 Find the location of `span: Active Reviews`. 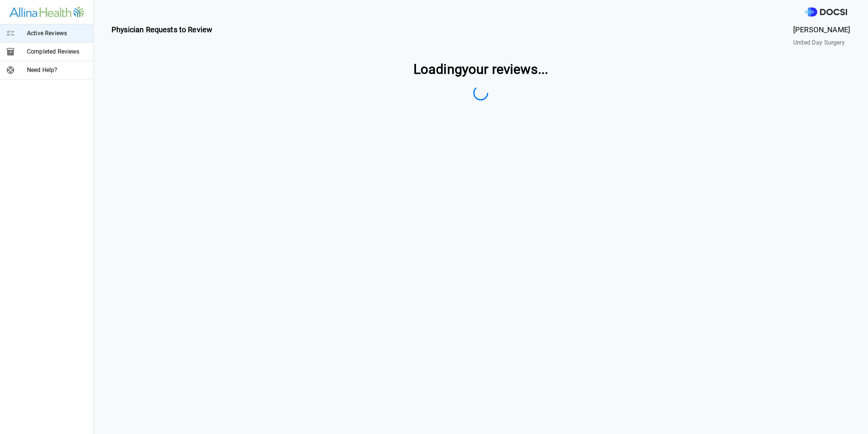

span: Active Reviews is located at coordinates (57, 34).